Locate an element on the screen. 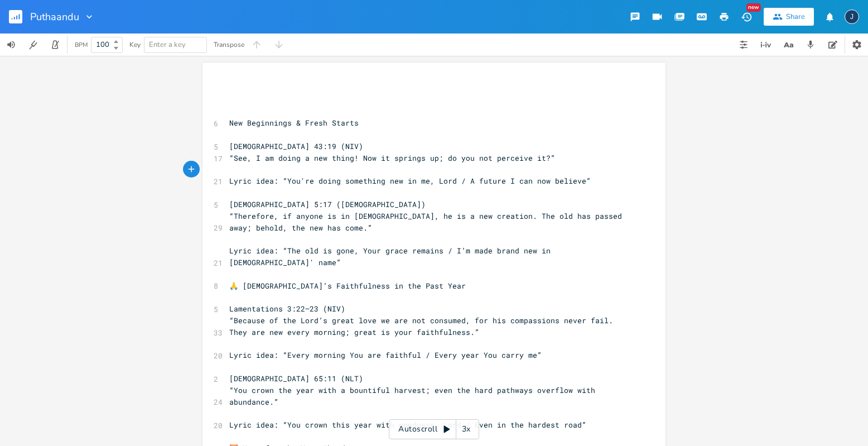 This screenshot has width=868, height=446. div: Key is located at coordinates (135, 45).